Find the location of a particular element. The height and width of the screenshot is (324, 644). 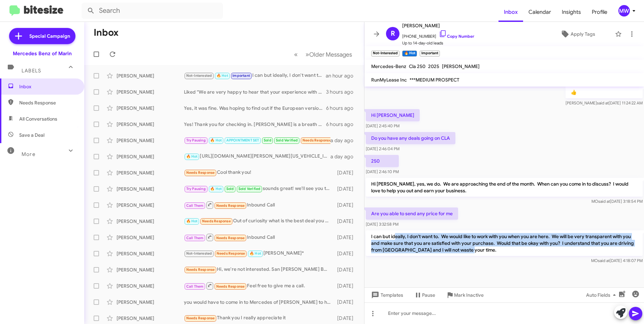

span: Cla 250 is located at coordinates (417, 66).